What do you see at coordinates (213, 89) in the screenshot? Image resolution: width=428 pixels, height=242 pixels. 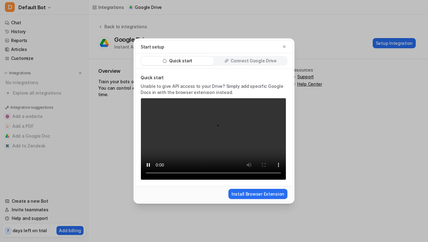 I see `p: Unable to give API access to your Drive? Simply add specific Google Docs in with the browser exte...` at bounding box center [213, 89].